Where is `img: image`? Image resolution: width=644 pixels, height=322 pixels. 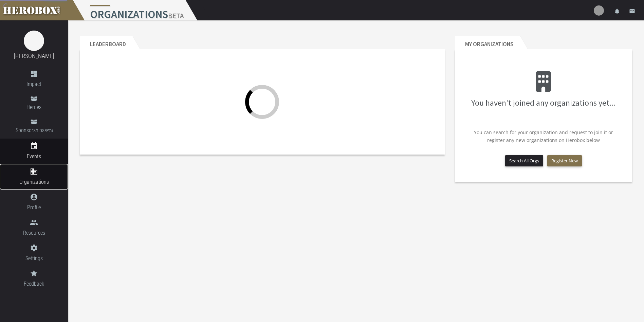 img: image is located at coordinates (34, 41).